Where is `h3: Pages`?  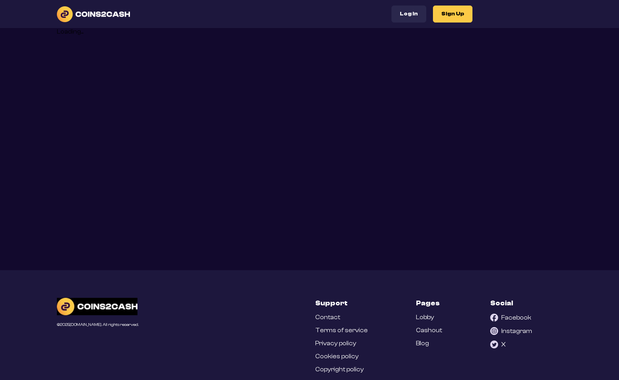 h3: Pages is located at coordinates (428, 303).